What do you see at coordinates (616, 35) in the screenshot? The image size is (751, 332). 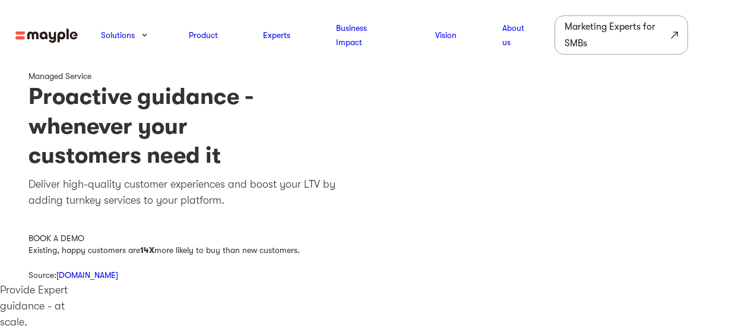 I see `div: Marketing Experts for SMBs` at bounding box center [616, 35].